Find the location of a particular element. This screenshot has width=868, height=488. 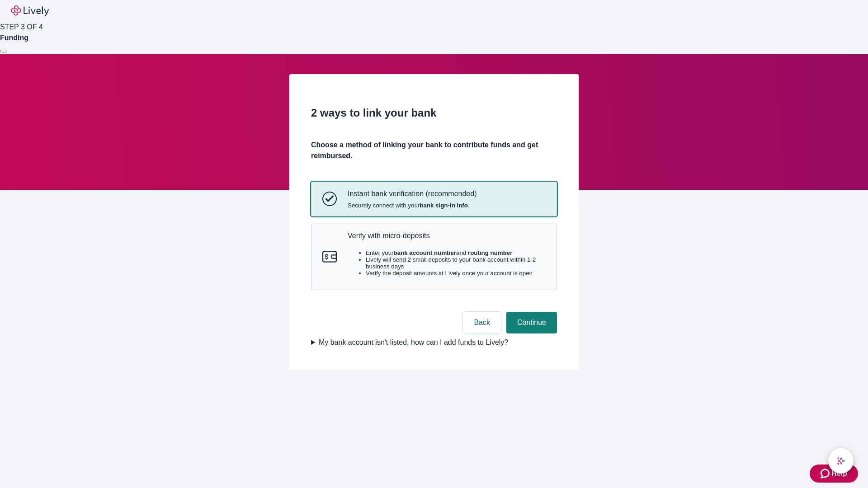

img: Lively is located at coordinates (30, 11).